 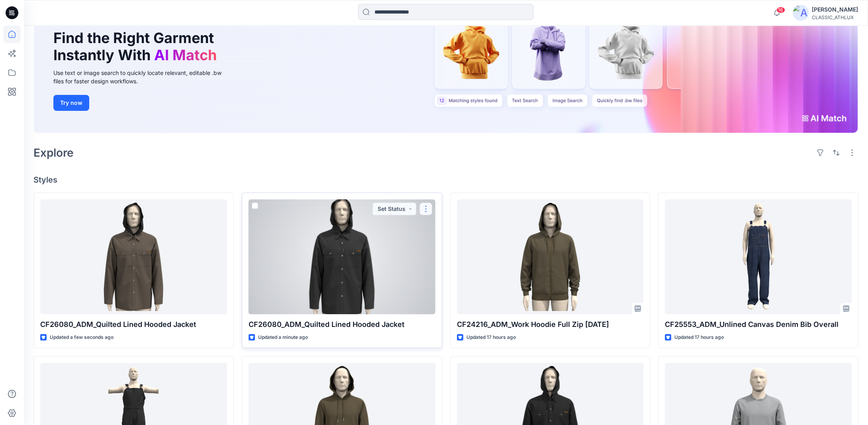 What do you see at coordinates (758, 257) in the screenshot?
I see `a: CF25553_ADM_Unlined Canvas Denim Bib Overall` at bounding box center [758, 257].